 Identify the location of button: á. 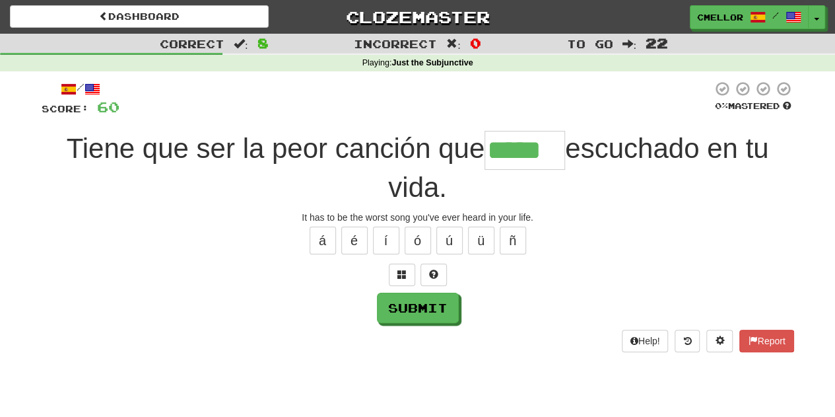
(323, 240).